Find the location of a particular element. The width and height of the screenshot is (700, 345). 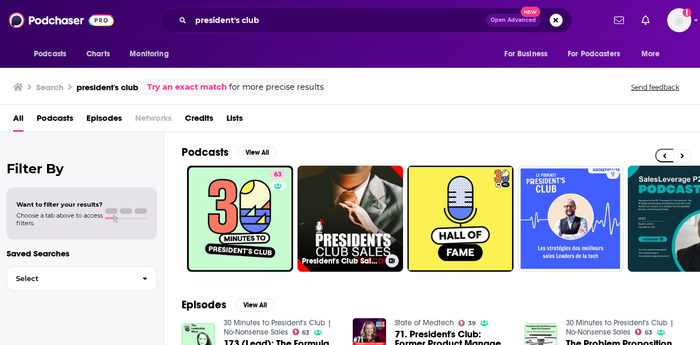

a: Podcasts is located at coordinates (55, 120).